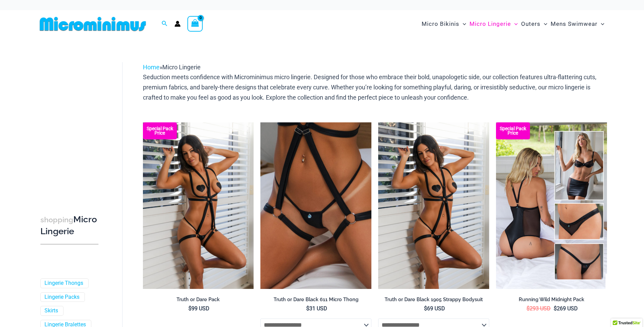 The image size is (644, 327). I want to click on h3: Micro Lingerie, so click(70, 225).